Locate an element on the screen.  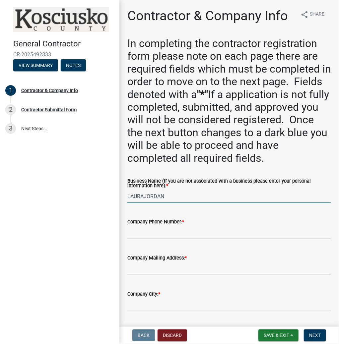
img: Kosciusko County, Indiana is located at coordinates (61, 20).